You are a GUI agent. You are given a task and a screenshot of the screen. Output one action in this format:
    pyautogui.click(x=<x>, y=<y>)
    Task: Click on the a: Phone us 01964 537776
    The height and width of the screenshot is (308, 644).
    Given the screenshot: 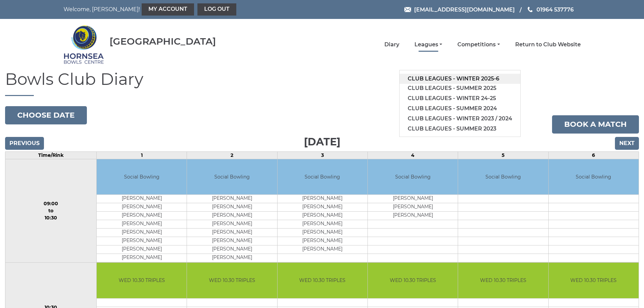 What is the action you would take?
    pyautogui.click(x=550, y=9)
    